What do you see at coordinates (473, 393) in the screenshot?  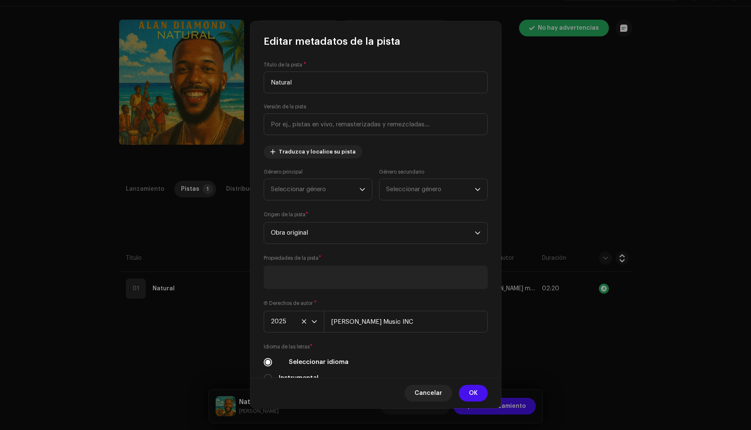 I see `button: OK` at bounding box center [473, 393].